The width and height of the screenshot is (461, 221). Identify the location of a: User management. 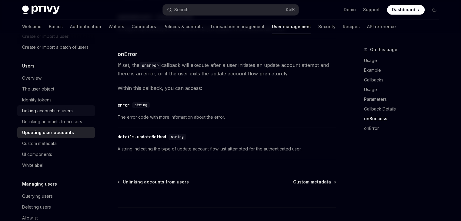
(292, 27).